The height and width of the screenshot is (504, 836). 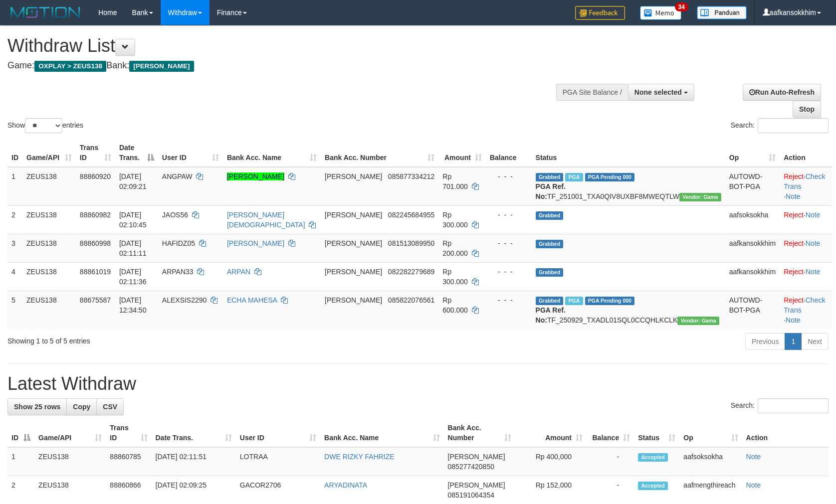 I want to click on a: Run Auto-Refresh, so click(x=782, y=92).